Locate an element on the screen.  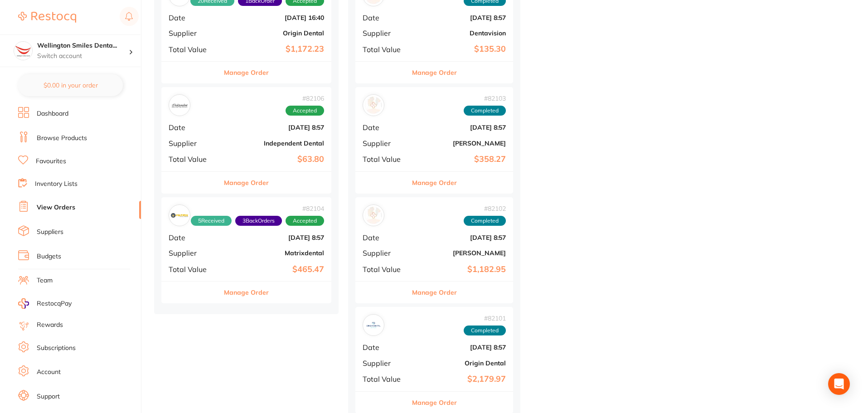
a: Restocq Logo is located at coordinates (47, 17).